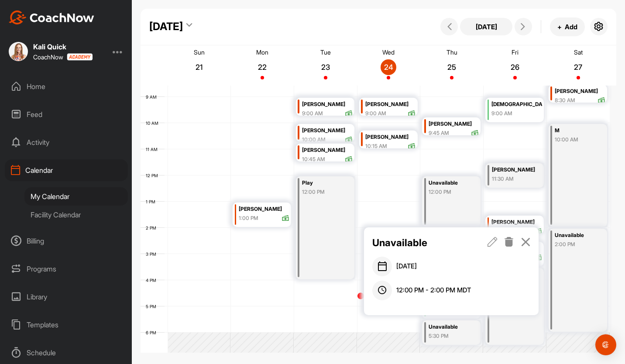 This screenshot has height=364, width=625. I want to click on div: Home, so click(66, 87).